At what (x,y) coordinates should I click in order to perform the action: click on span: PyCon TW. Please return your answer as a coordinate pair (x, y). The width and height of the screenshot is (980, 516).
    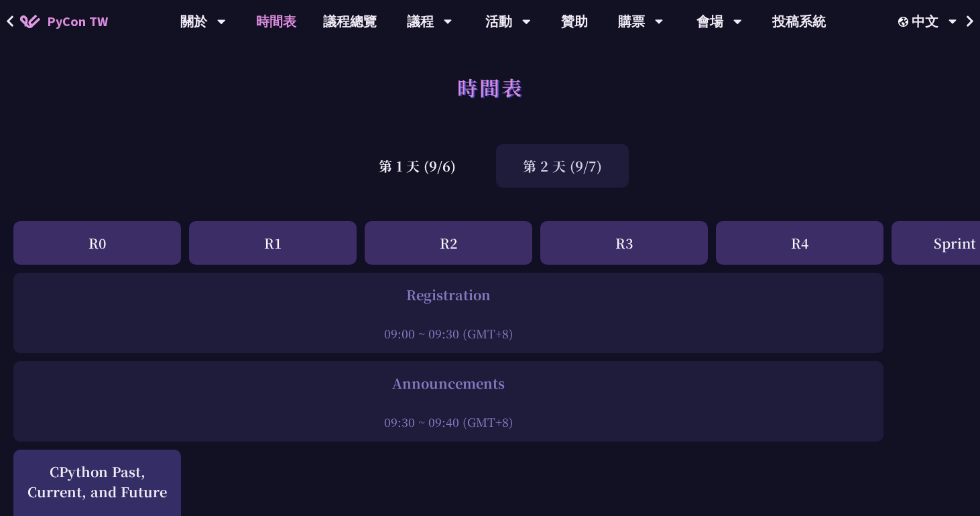
    Looking at the image, I should click on (77, 21).